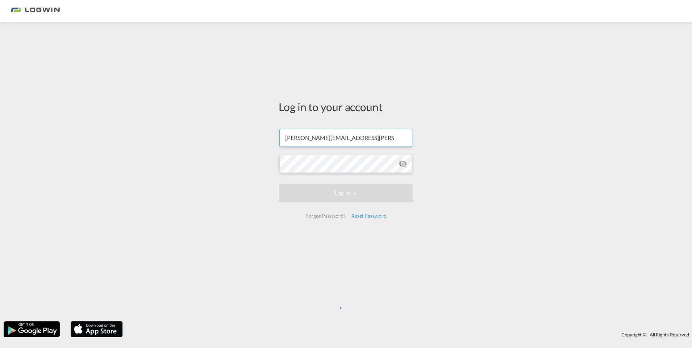 This screenshot has height=348, width=692. Describe the element at coordinates (346, 193) in the screenshot. I see `button: LOGIN` at that location.